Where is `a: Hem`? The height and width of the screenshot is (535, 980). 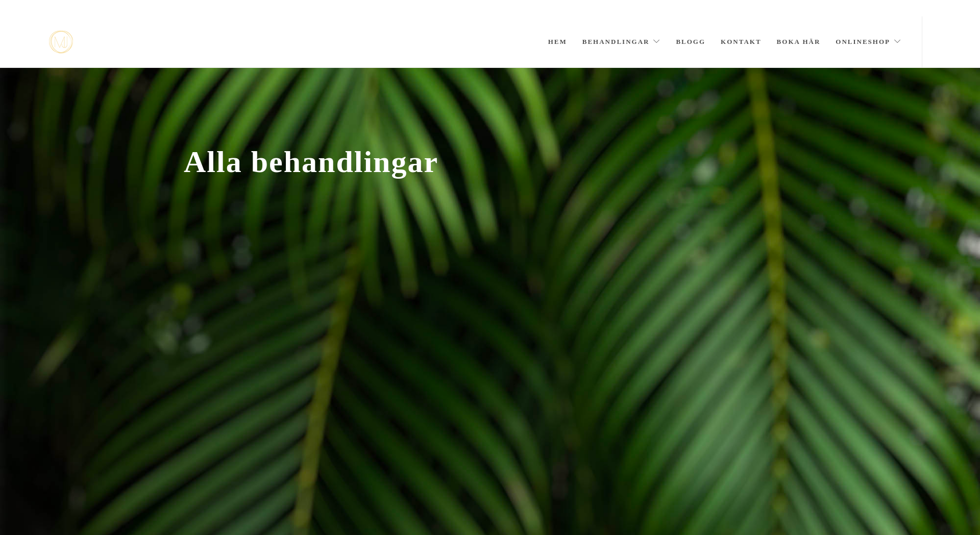 a: Hem is located at coordinates (558, 42).